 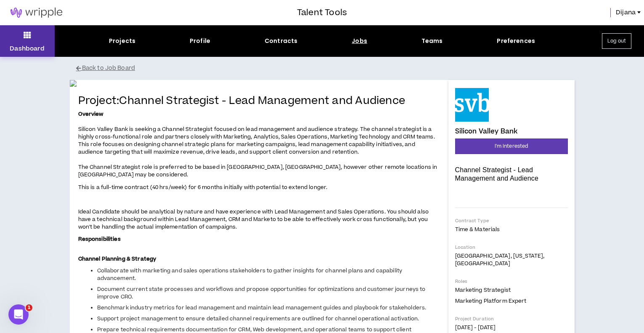 What do you see at coordinates (617, 41) in the screenshot?
I see `button: Log out` at bounding box center [617, 41].